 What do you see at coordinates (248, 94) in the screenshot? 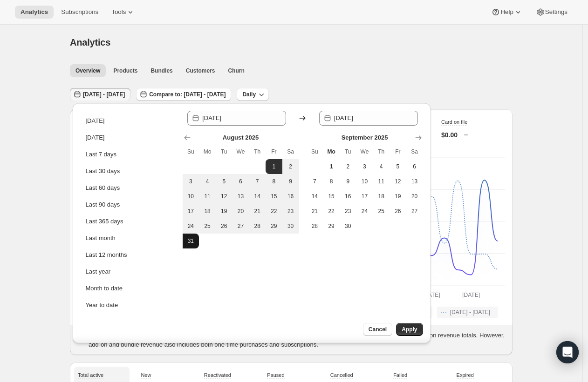
I see `span: Daily` at bounding box center [248, 94].